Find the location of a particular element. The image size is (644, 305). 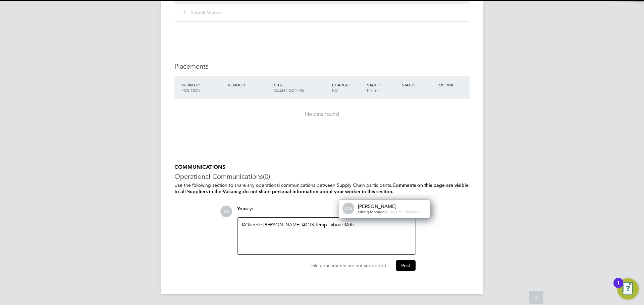

h3: Placements is located at coordinates (322, 66).